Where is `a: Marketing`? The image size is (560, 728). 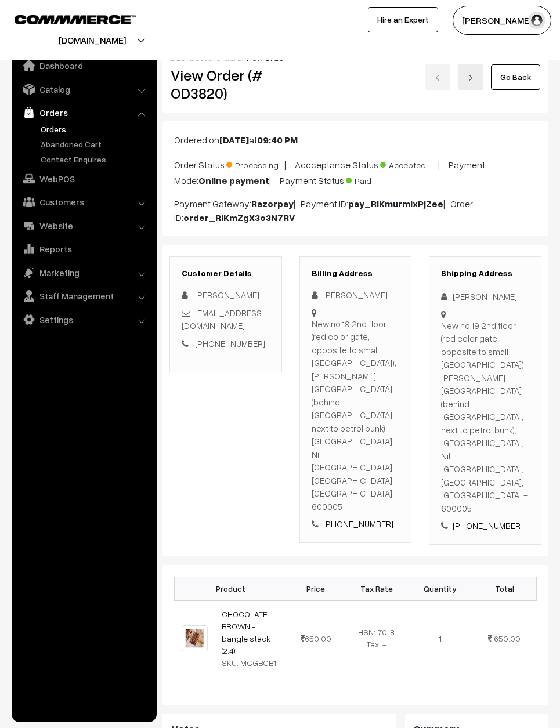 a: Marketing is located at coordinates (83, 273).